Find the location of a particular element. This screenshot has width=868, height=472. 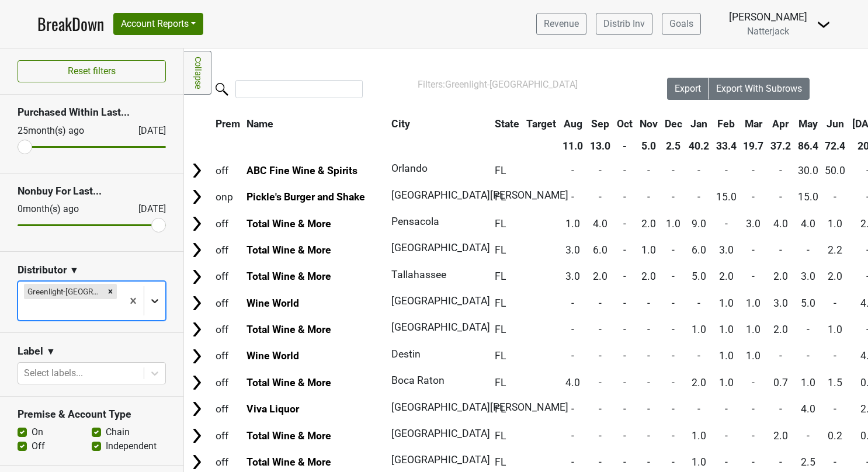

h3: Label is located at coordinates (31, 351).